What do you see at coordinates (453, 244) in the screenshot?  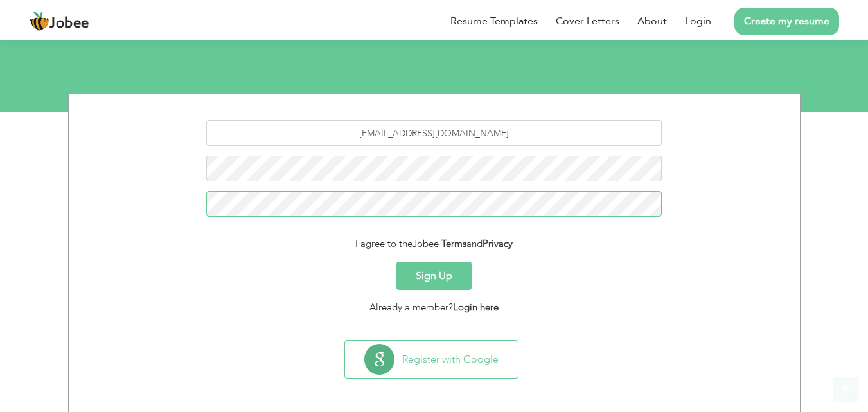 I see `a: Terms` at bounding box center [453, 244].